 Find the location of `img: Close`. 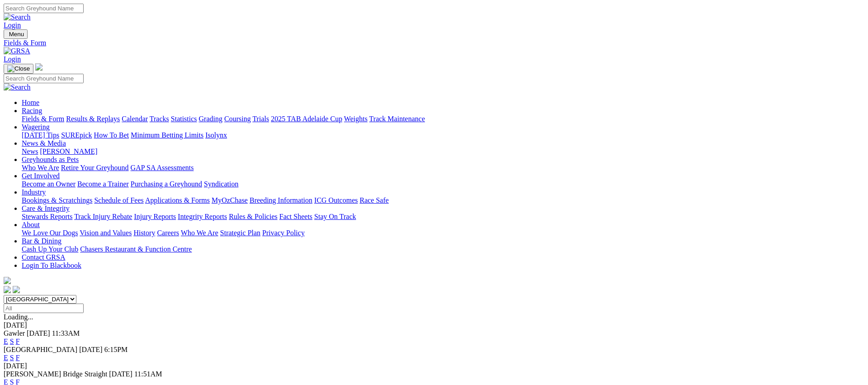

img: Close is located at coordinates (19, 69).